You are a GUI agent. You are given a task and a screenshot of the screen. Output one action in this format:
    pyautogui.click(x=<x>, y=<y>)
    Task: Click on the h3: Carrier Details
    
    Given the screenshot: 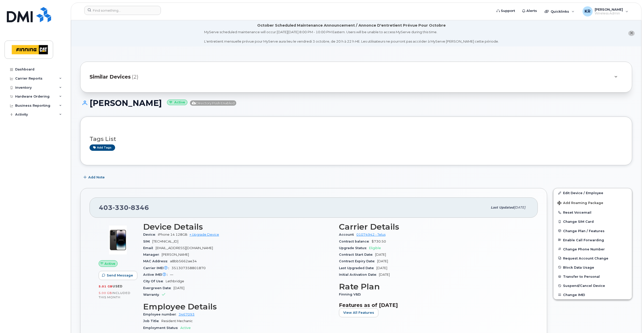 What is the action you would take?
    pyautogui.click(x=434, y=227)
    